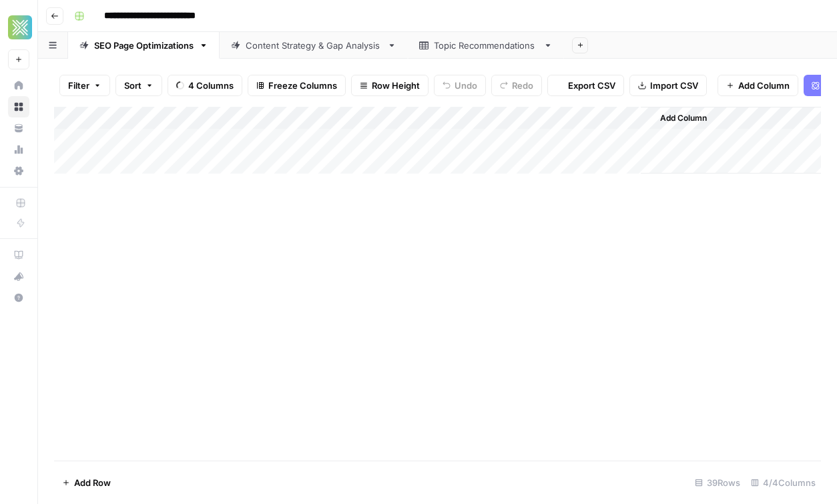 The height and width of the screenshot is (504, 837). What do you see at coordinates (19, 276) in the screenshot?
I see `div: What's new?` at bounding box center [19, 276].